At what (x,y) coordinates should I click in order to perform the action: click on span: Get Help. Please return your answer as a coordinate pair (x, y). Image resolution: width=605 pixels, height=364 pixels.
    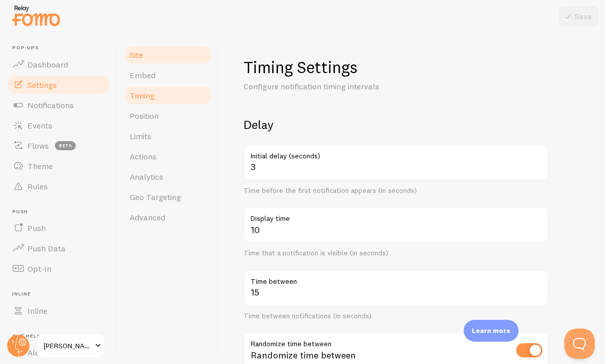
    Looking at the image, I should click on (61, 336).